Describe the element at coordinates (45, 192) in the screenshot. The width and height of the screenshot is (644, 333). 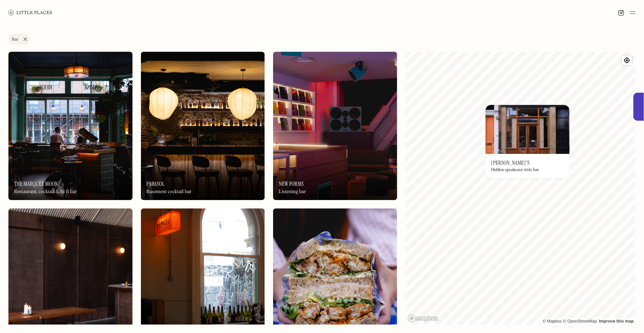
I see `div: Restaurant, cocktail & hi-fi bar` at that location.